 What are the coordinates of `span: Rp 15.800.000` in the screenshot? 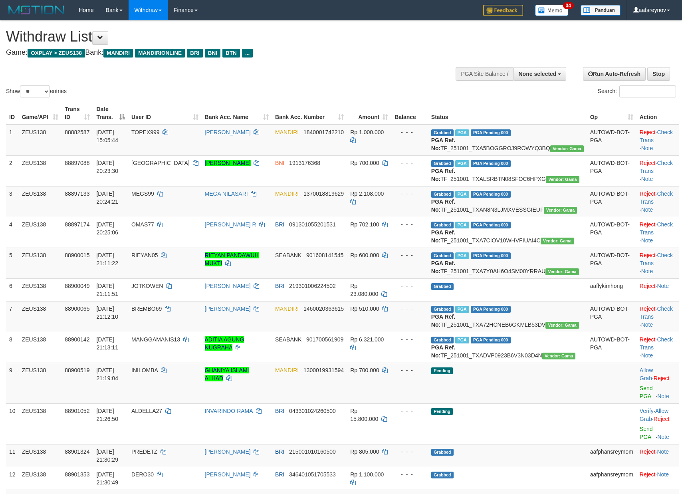 It's located at (364, 415).